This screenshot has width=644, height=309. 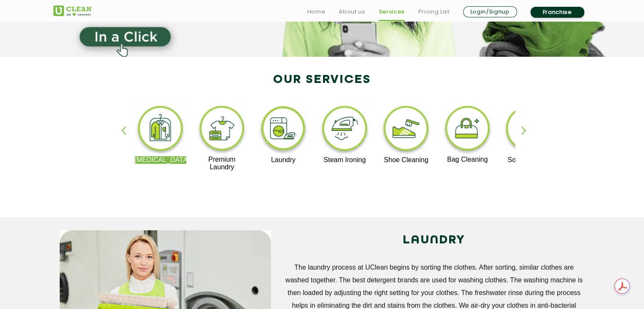 I want to click on img: steam_ironing_11zon.webp, so click(x=345, y=130).